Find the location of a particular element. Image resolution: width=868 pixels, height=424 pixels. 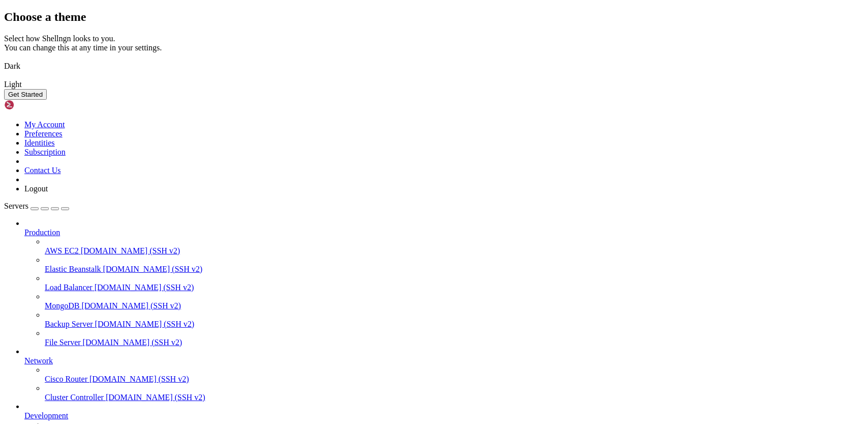

span: Network is located at coordinates (39, 360).